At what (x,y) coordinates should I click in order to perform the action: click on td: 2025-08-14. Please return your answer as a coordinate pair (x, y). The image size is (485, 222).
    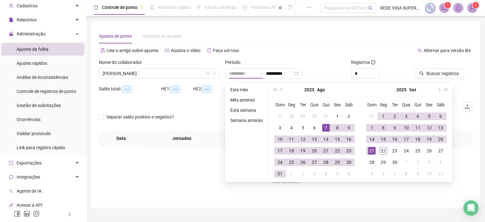
    Looking at the image, I should click on (326, 139).